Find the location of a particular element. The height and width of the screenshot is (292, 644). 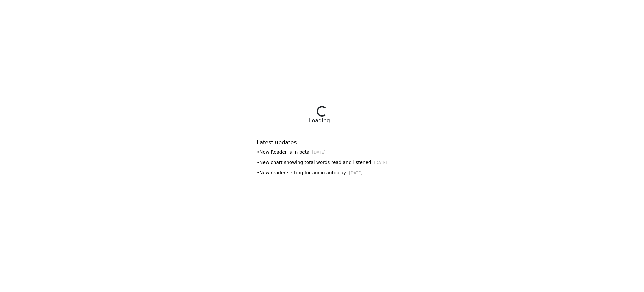

div: • New chart showing total words read and listened is located at coordinates (322, 162).